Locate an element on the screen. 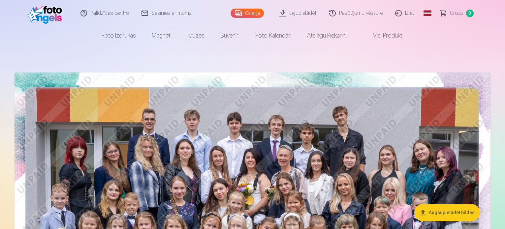 The image size is (505, 229). button: Augšupielādēt bildes is located at coordinates (447, 213).